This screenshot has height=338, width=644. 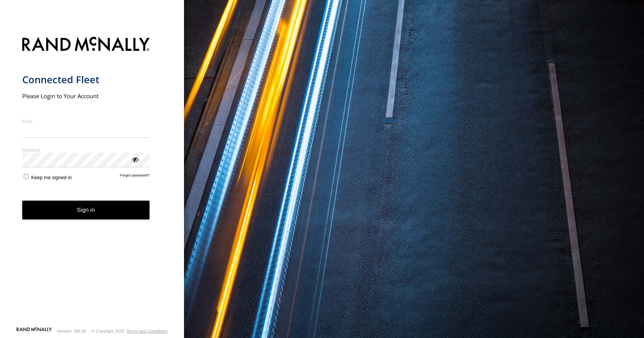 I want to click on label: Password, so click(x=86, y=150).